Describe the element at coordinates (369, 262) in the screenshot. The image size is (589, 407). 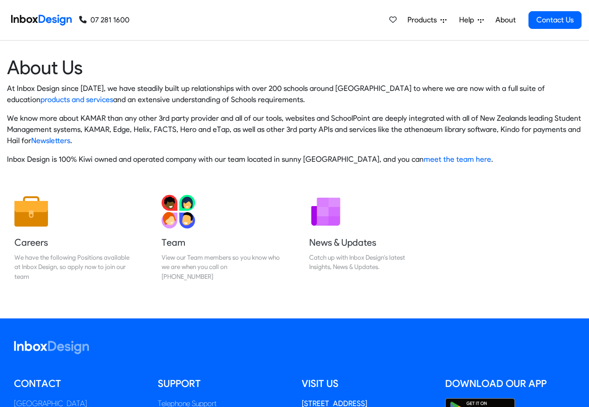
I see `div: Catch up with Inbox Design's latest Insights, News & Updates.` at that location.